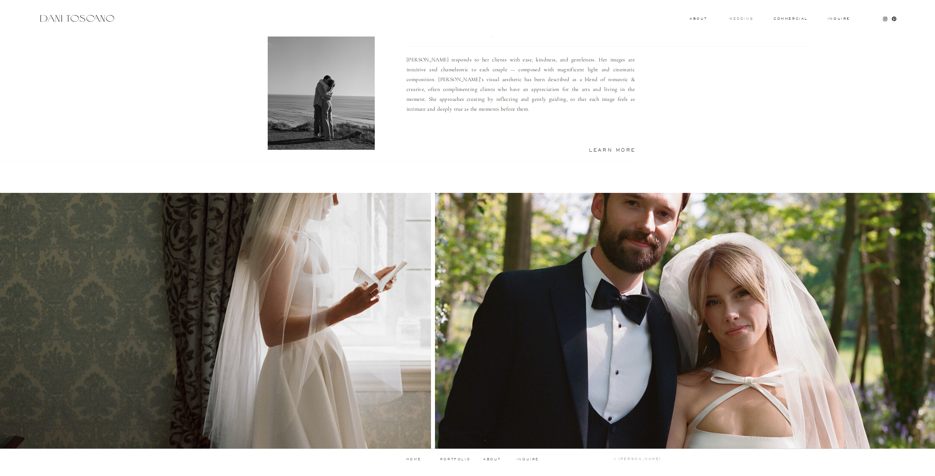 This screenshot has width=935, height=476. Describe the element at coordinates (698, 18) in the screenshot. I see `h3: About` at that location.